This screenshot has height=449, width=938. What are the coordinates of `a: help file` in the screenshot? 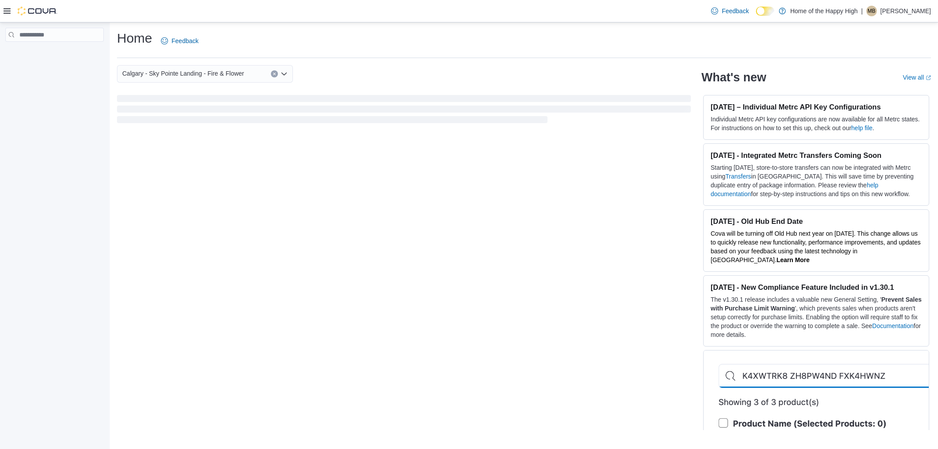 It's located at (862, 128).